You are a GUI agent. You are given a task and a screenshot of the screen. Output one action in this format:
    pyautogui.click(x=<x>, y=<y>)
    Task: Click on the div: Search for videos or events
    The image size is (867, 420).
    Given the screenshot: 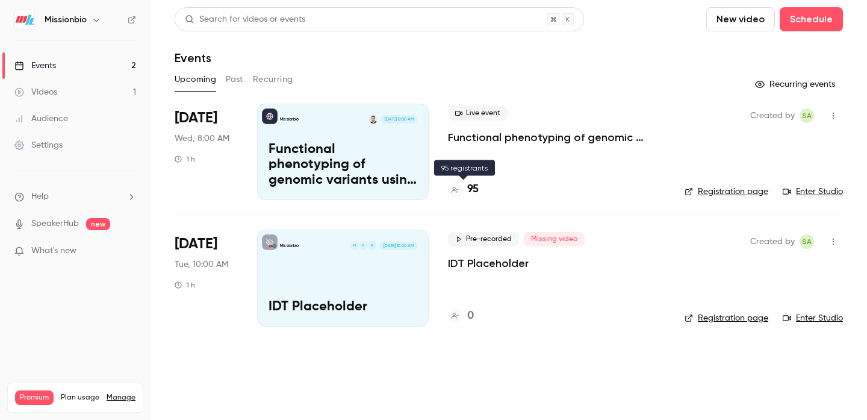 What is the action you would take?
    pyautogui.click(x=245, y=19)
    